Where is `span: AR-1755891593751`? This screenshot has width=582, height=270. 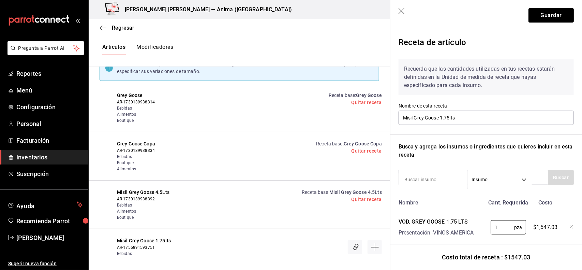
span: AR-1755891593751 is located at coordinates (147, 247).